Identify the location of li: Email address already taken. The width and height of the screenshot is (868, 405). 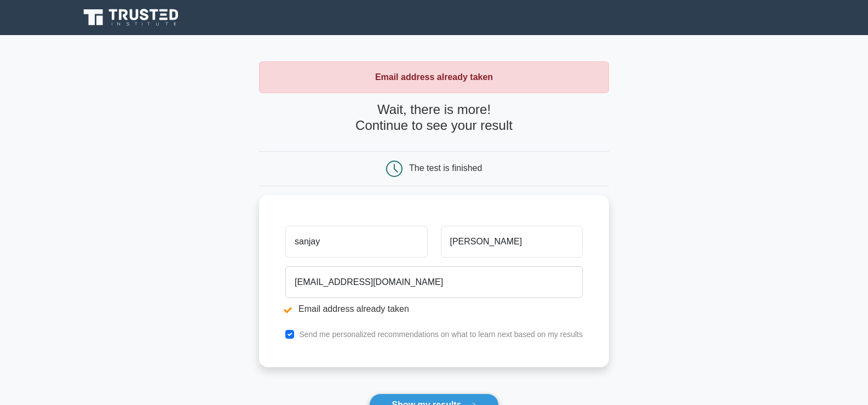
(433, 309).